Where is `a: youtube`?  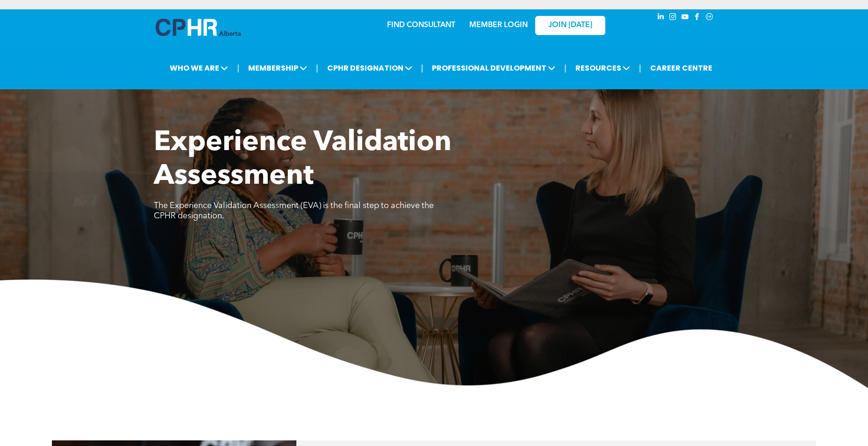 a: youtube is located at coordinates (686, 18).